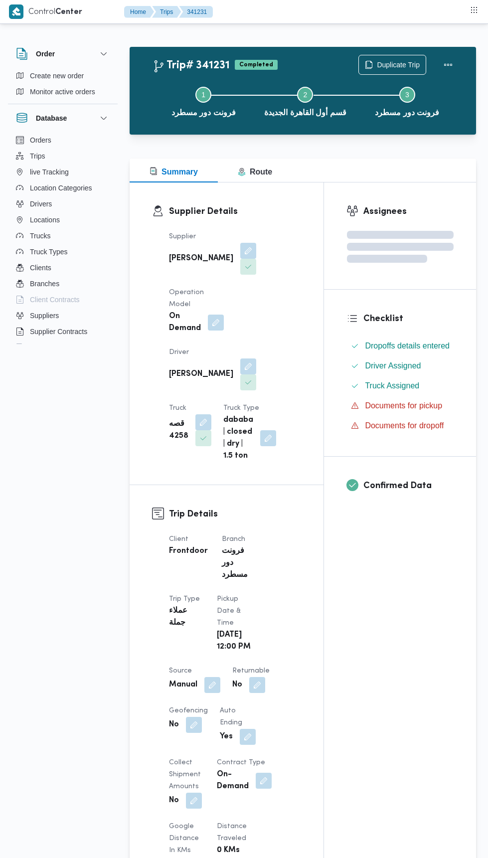 The image size is (488, 858). I want to click on button: Actions, so click(448, 65).